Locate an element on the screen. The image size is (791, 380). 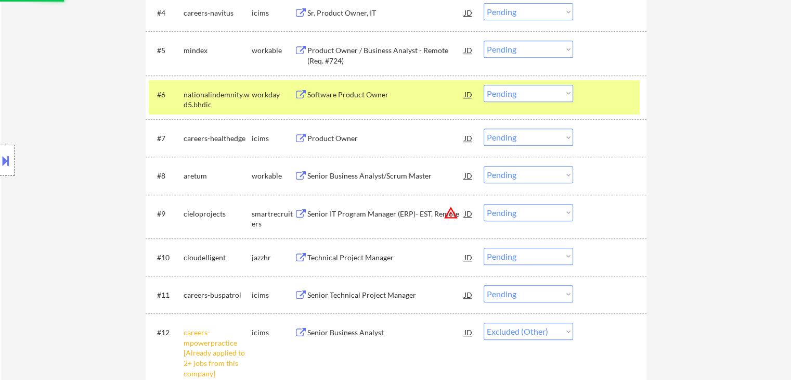
div: aretum is located at coordinates (217, 176).